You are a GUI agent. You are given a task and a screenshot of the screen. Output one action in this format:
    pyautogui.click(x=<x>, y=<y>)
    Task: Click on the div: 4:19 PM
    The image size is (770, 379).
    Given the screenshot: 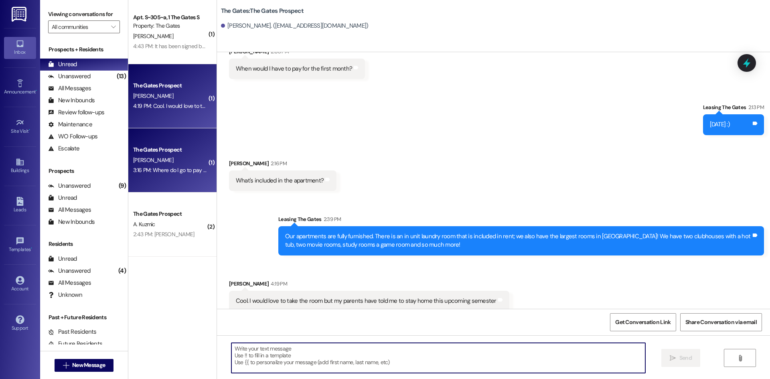 What is the action you would take?
    pyautogui.click(x=277, y=283)
    